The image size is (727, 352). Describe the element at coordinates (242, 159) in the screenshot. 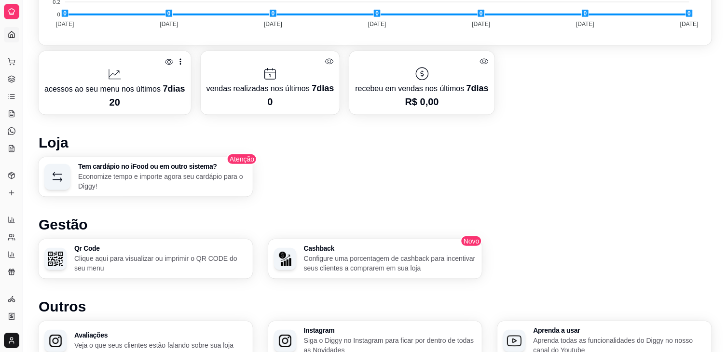

I see `span: Atenção` at that location.